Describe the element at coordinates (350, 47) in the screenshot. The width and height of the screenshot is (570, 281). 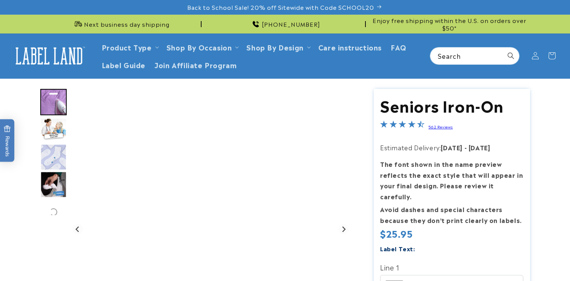
I see `span: Care instructions` at that location.